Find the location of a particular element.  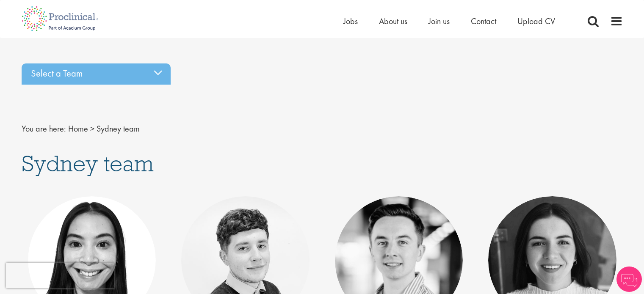

span: About us is located at coordinates (392, 21).